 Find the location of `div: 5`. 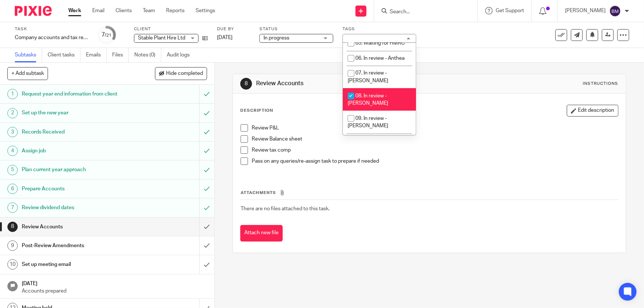

div: 5 is located at coordinates (13, 170).